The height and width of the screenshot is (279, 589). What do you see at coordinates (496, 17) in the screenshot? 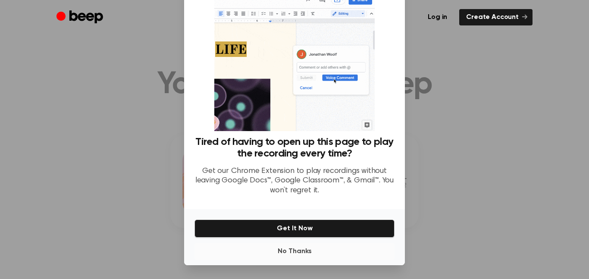
I see `a: Create Account` at bounding box center [496, 17].